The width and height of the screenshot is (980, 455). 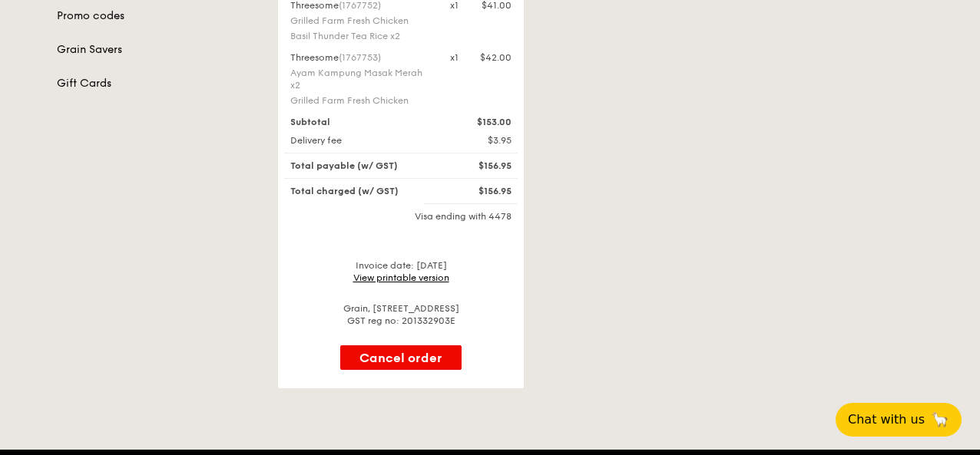 What do you see at coordinates (361, 191) in the screenshot?
I see `div: Total charged (w/ GST)` at bounding box center [361, 191].